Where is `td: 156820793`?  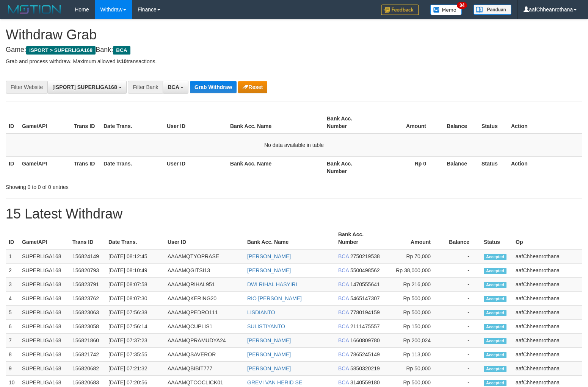
td: 156820793 is located at coordinates (87, 271).